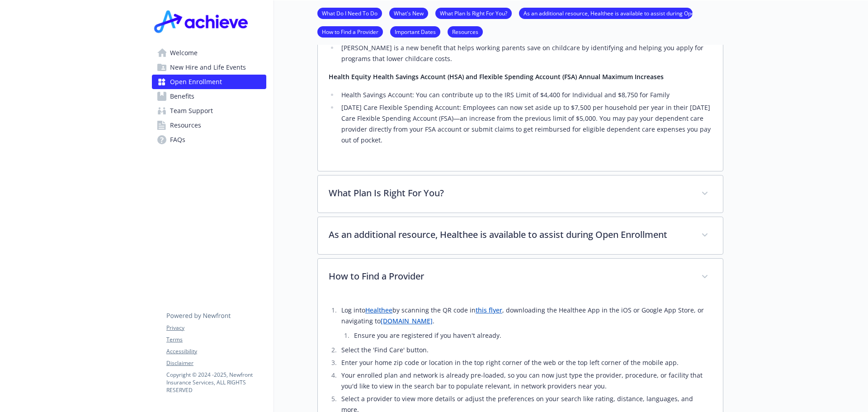 The width and height of the screenshot is (868, 412). I want to click on a: What Do I Need To Do, so click(349, 12).